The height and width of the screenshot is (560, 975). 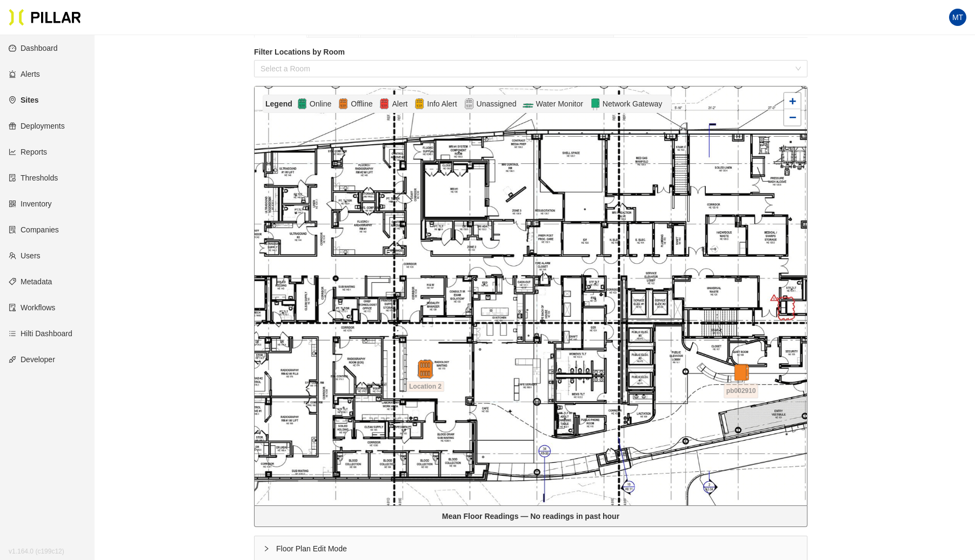 I want to click on span: Alert, so click(x=399, y=104).